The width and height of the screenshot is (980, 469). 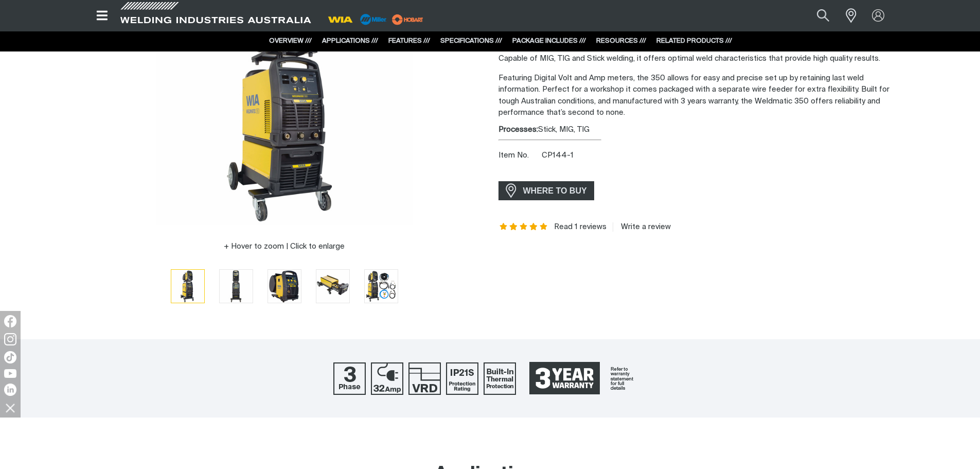 What do you see at coordinates (188, 286) in the screenshot?
I see `button: Go to slide 1` at bounding box center [188, 286].